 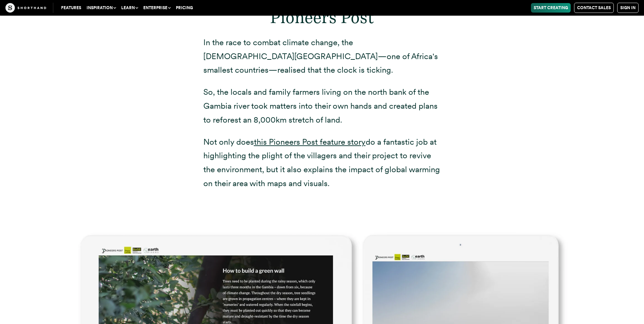 What do you see at coordinates (101, 8) in the screenshot?
I see `button: Inspiration` at bounding box center [101, 8].